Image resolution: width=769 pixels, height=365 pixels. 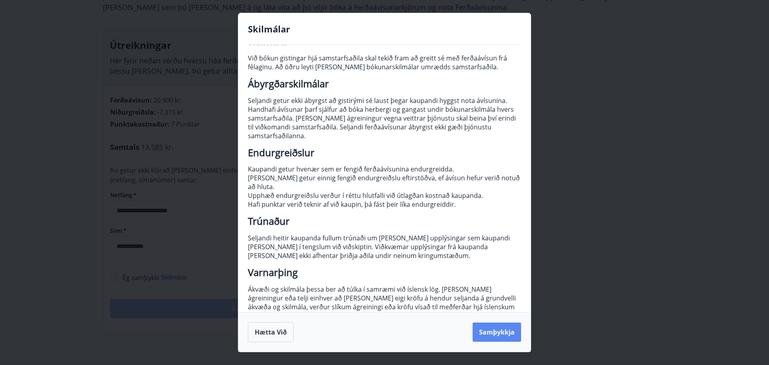 What do you see at coordinates (271, 332) in the screenshot?
I see `button: Hætta við` at bounding box center [271, 332].